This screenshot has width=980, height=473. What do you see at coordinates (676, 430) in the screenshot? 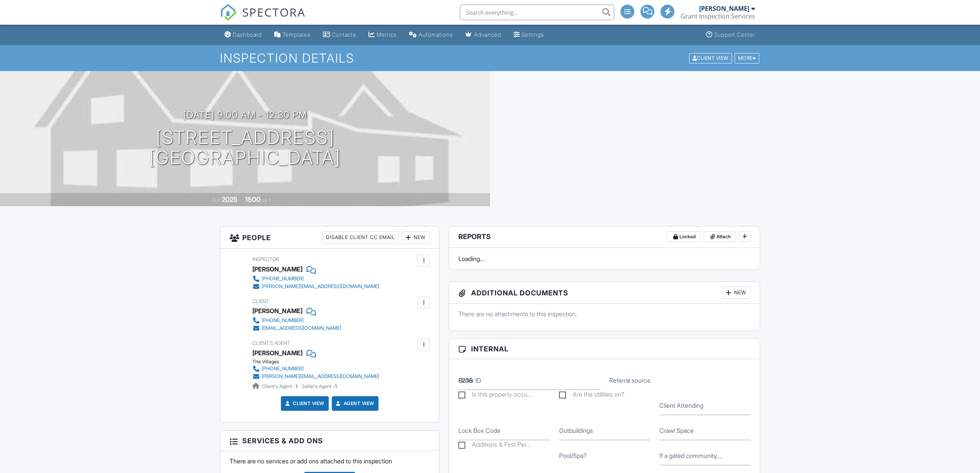
I see `label: Crawl Space` at bounding box center [676, 430].